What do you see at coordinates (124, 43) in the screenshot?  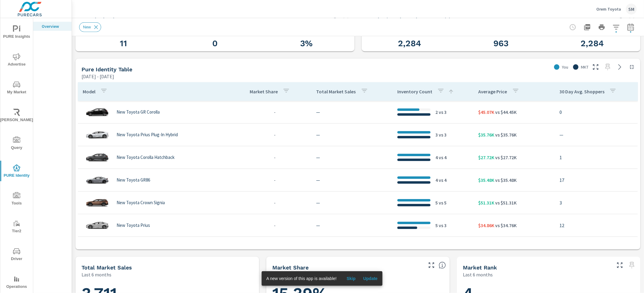 I see `h3: 11` at bounding box center [124, 43].